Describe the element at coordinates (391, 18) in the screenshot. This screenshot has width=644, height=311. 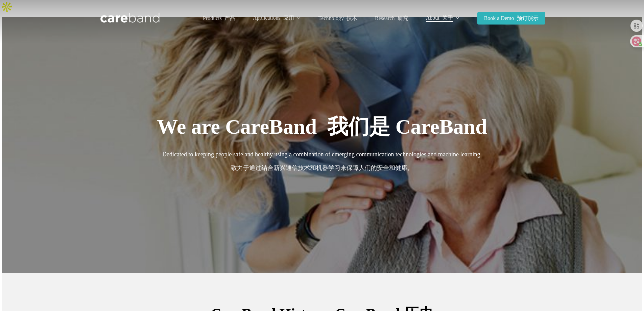
I see `a: Research 研究` at that location.